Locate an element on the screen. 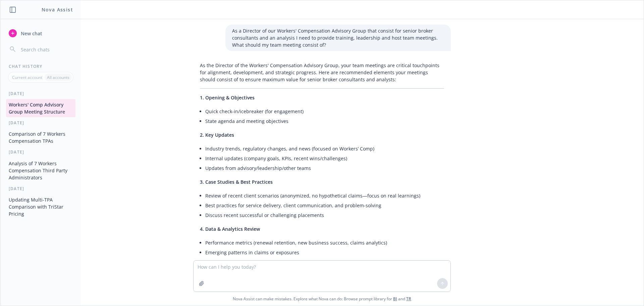 The width and height of the screenshot is (644, 306). span: New chat is located at coordinates (31, 33).